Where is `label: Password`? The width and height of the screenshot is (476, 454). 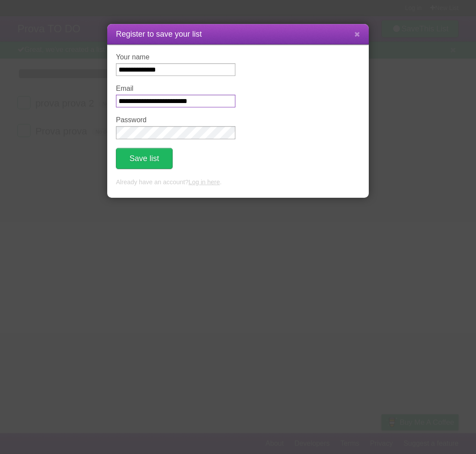
label: Password is located at coordinates (176, 120).